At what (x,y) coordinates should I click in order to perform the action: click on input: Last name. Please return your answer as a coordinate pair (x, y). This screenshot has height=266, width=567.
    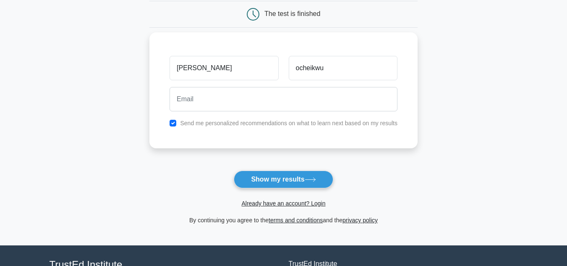
    Looking at the image, I should click on (343, 68).